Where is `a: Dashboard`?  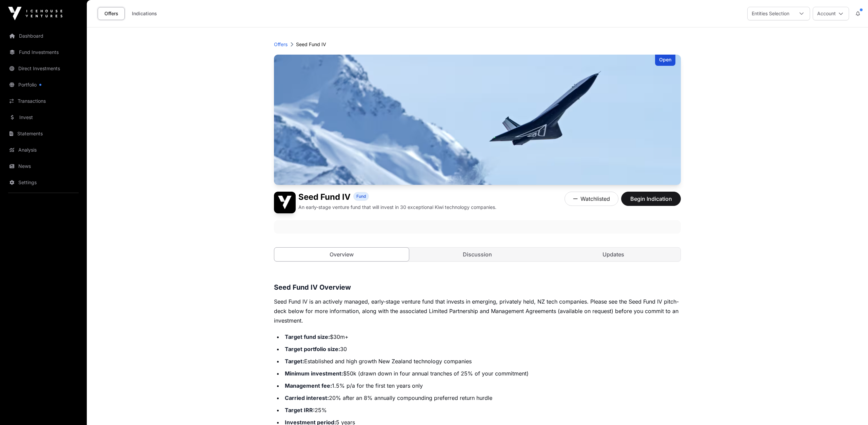 a: Dashboard is located at coordinates (43, 36).